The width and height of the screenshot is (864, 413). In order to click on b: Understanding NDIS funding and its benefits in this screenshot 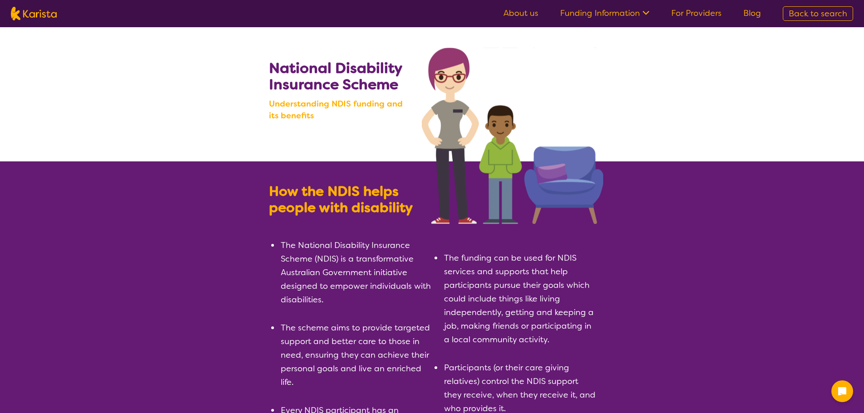, I will do `click(341, 110)`.